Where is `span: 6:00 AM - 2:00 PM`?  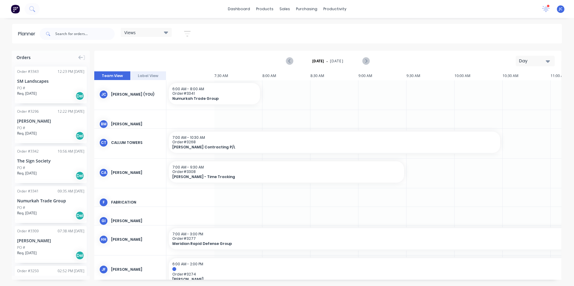 span: 6:00 AM - 2:00 PM is located at coordinates (188, 264).